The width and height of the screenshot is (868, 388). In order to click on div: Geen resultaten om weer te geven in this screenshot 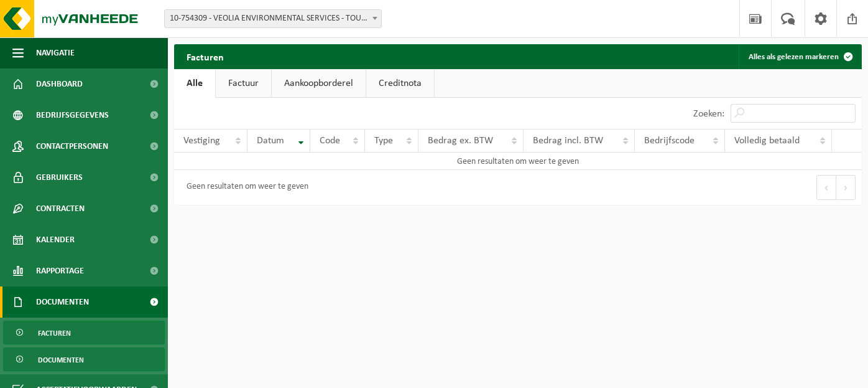, I will do `click(245, 187)`.